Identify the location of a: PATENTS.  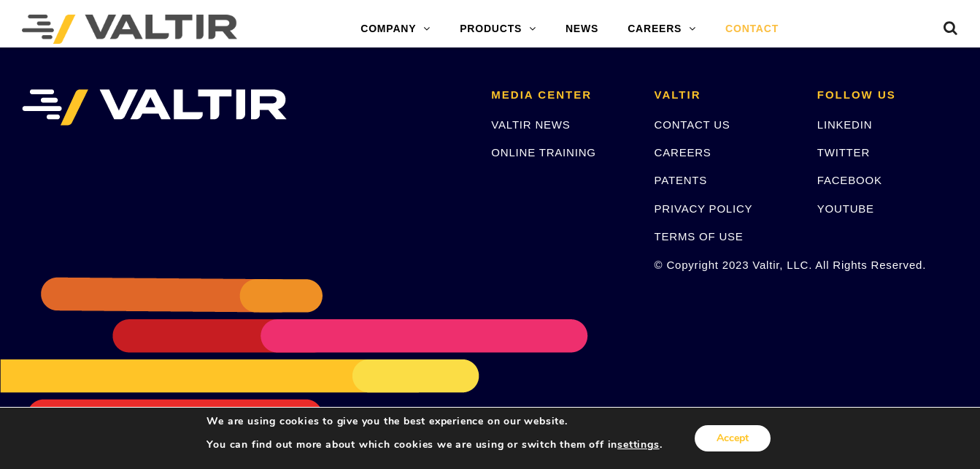
(681, 179).